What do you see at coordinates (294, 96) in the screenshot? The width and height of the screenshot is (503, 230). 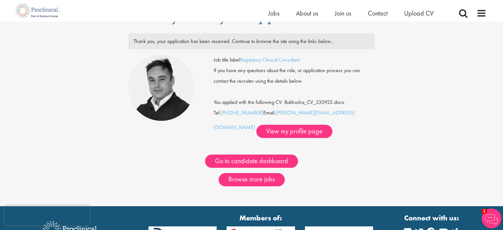 I see `div: Tel: Email:` at bounding box center [294, 96].